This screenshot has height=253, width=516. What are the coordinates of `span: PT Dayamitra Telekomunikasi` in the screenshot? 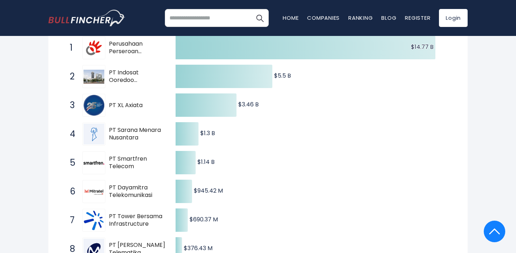 It's located at (136, 191).